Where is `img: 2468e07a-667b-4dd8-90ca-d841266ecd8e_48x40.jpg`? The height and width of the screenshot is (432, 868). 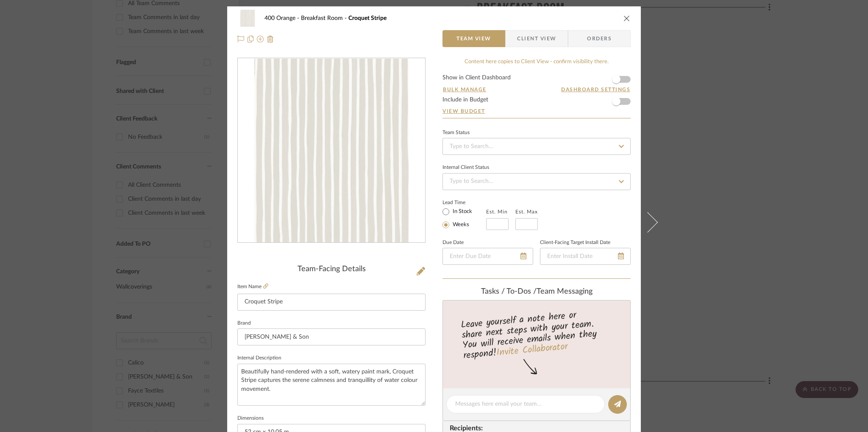 img: 2468e07a-667b-4dd8-90ca-d841266ecd8e_48x40.jpg is located at coordinates (248, 19).